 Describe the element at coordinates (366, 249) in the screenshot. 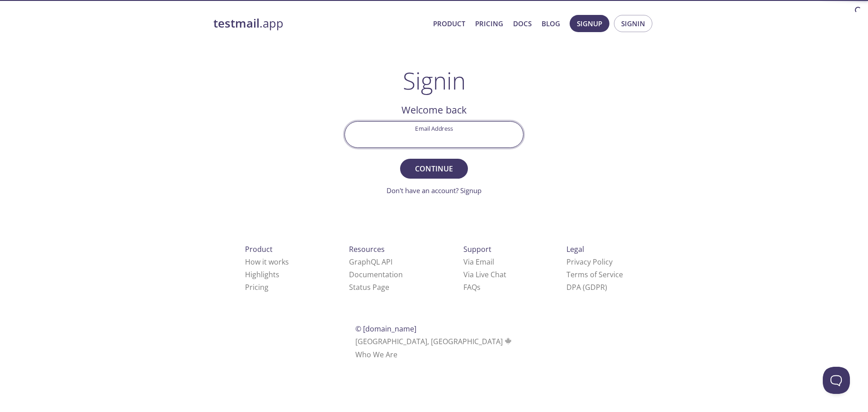

I see `span: Resources` at that location.